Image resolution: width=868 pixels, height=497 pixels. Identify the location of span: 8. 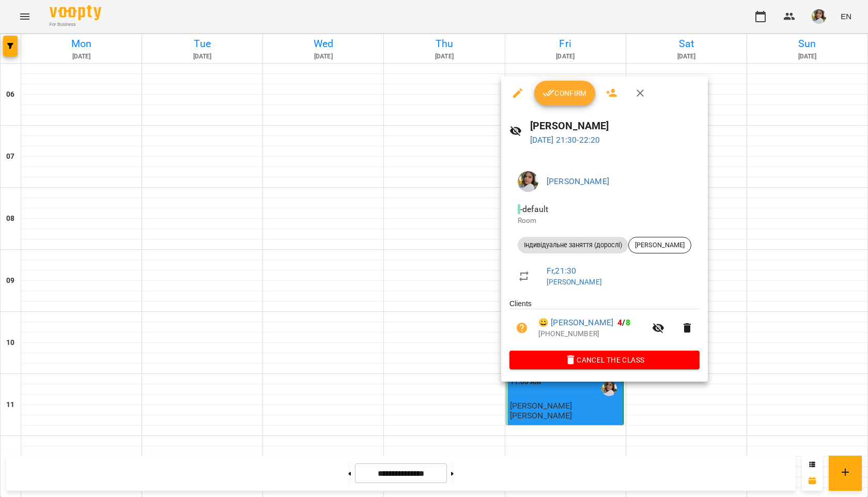
(628, 322).